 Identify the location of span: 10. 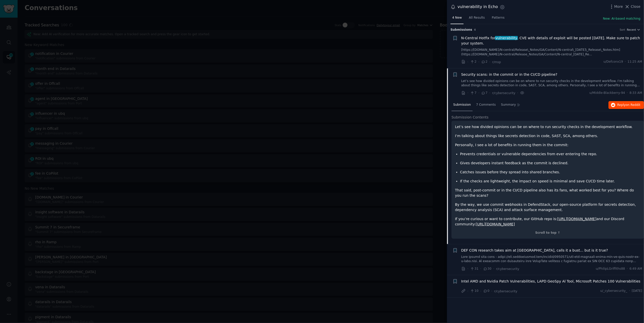
(474, 291).